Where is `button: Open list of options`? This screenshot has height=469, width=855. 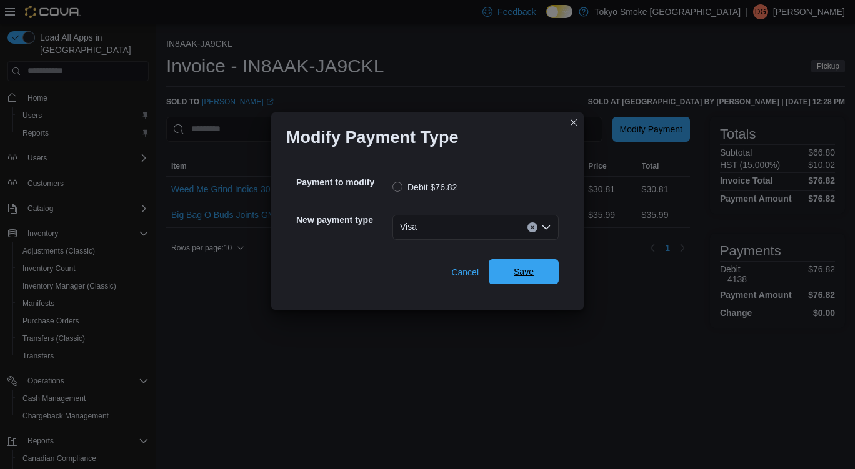 button: Open list of options is located at coordinates (546, 227).